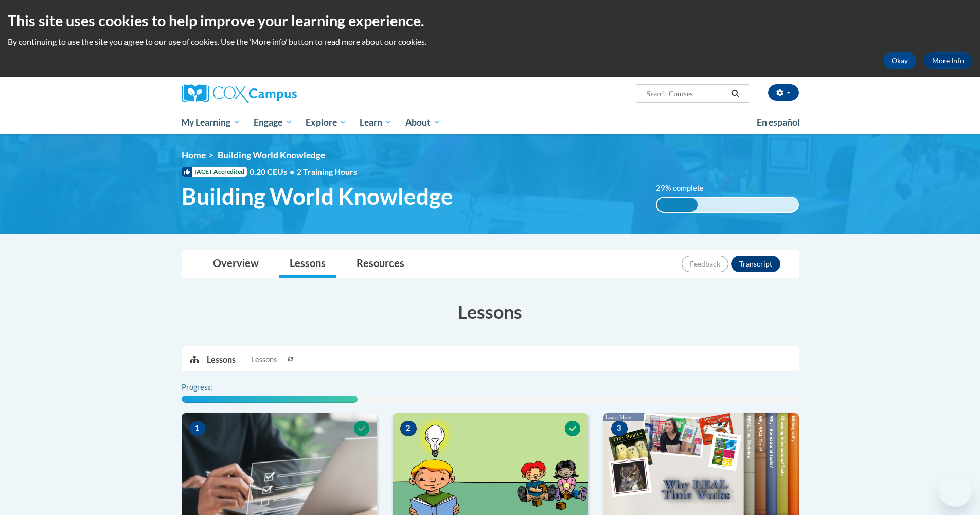 The height and width of the screenshot is (515, 980). What do you see at coordinates (375, 123) in the screenshot?
I see `a: Learn` at bounding box center [375, 123].